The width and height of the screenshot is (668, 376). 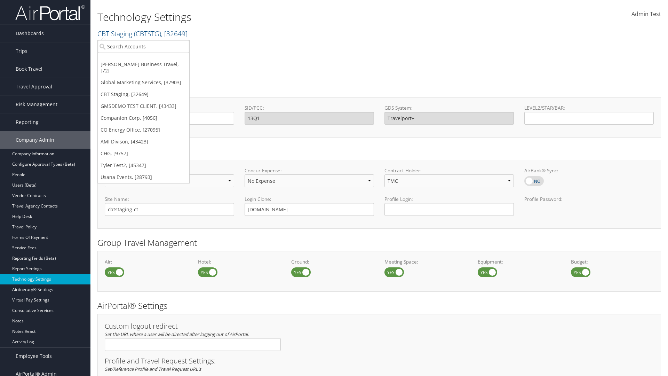 I want to click on span: Employee Tools, so click(x=34, y=356).